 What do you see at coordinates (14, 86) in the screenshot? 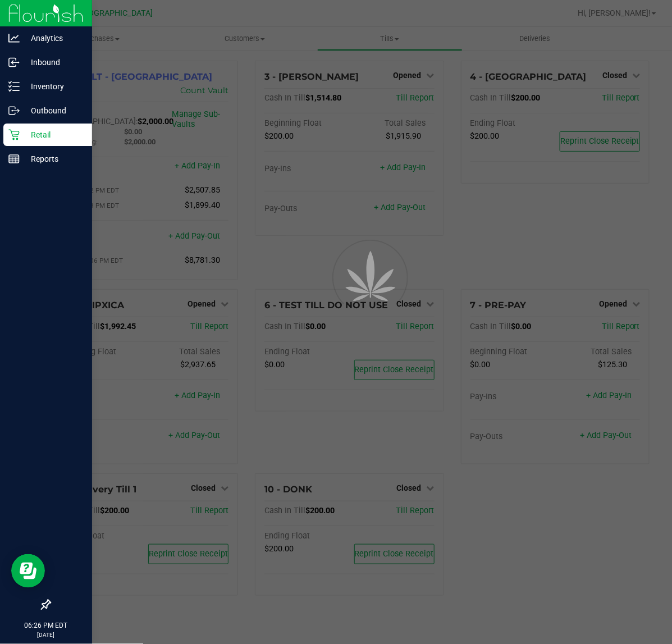
I see `inline-svg: Inventory` at bounding box center [14, 86].